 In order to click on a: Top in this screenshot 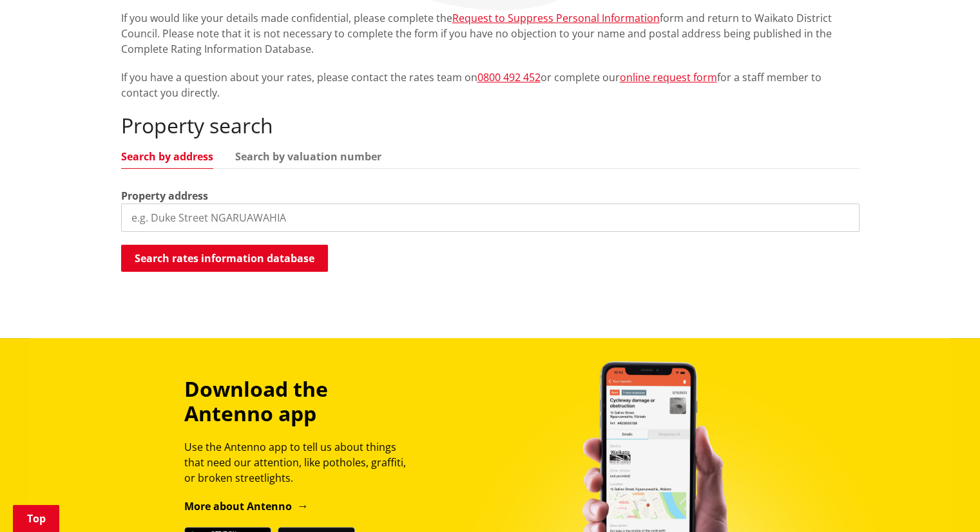, I will do `click(36, 518)`.